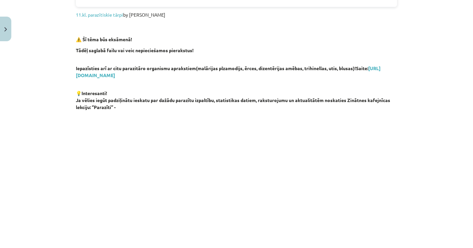 The width and height of the screenshot is (473, 248). I want to click on strong: Tādēļ saglabā failu vai veic nepieciešamos pierakstus!, so click(135, 50).